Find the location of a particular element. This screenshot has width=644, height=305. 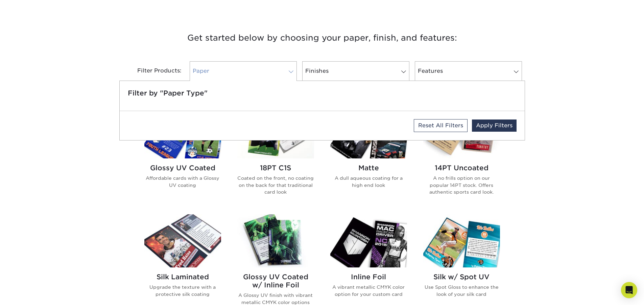

h2: Silk w/ Spot UV is located at coordinates (462, 277).